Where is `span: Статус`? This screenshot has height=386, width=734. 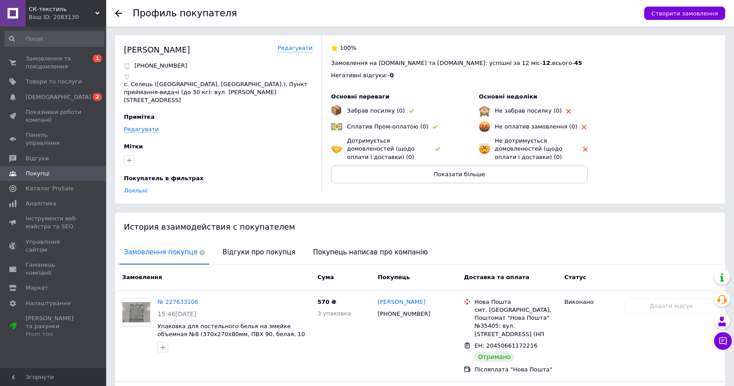 span: Статус is located at coordinates (575, 277).